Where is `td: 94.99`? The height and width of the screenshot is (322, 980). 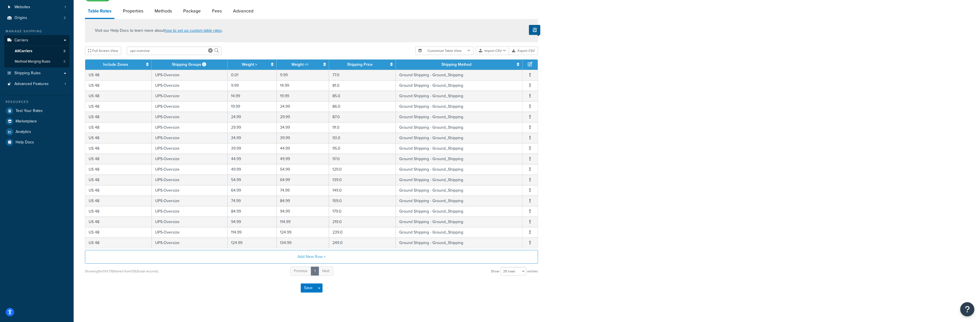 td: 94.99 is located at coordinates (303, 211).